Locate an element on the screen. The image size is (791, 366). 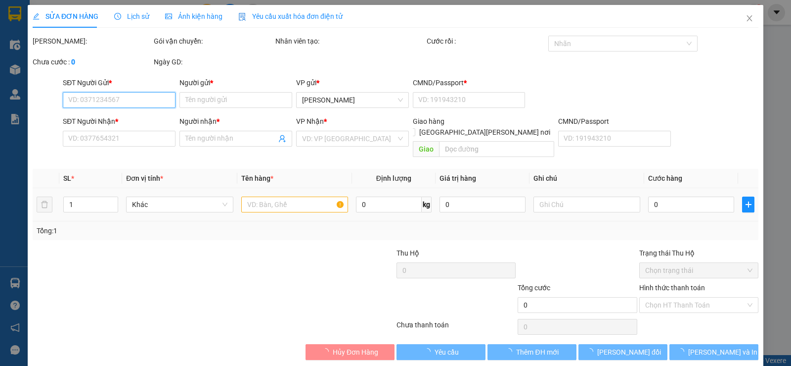
span: Thêm ĐH mới is located at coordinates (537, 352).